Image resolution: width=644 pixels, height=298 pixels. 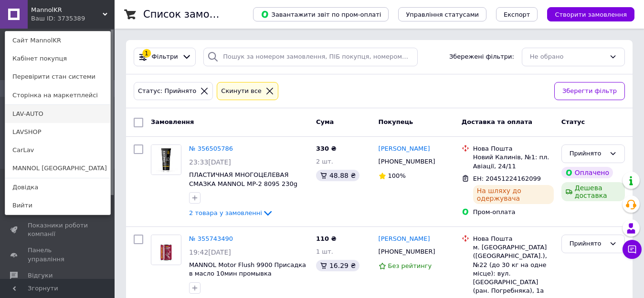 I want to click on span: Покупець, so click(x=395, y=121).